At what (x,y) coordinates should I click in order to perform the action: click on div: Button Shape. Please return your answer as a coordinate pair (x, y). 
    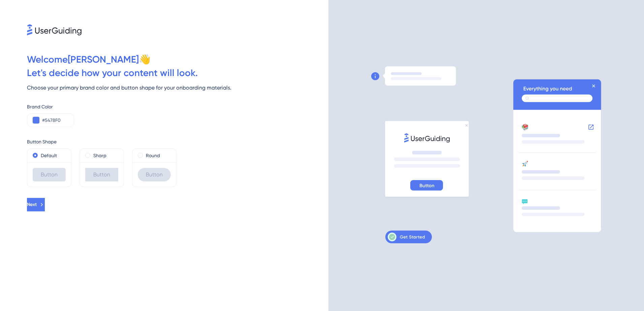
    Looking at the image, I should click on (177, 142).